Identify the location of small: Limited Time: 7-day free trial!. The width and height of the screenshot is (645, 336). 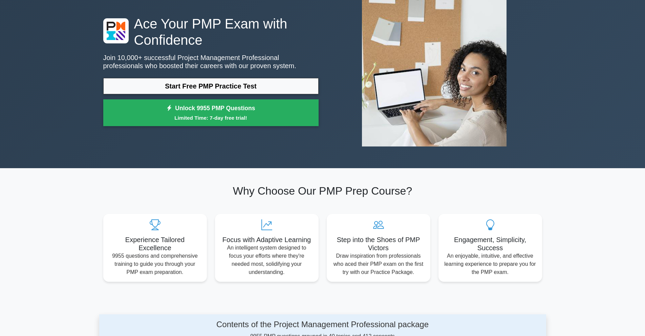
(211, 118).